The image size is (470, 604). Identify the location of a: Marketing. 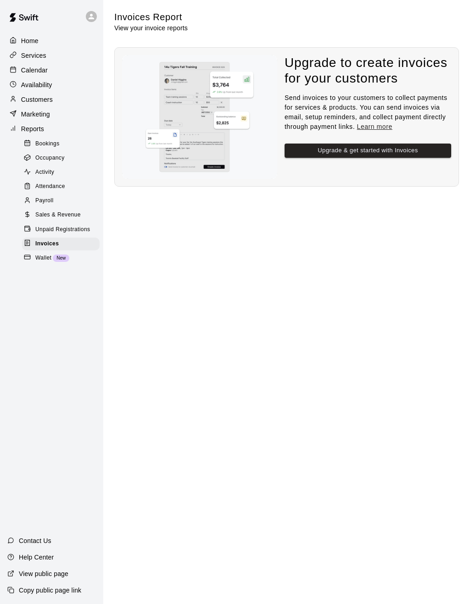
(51, 114).